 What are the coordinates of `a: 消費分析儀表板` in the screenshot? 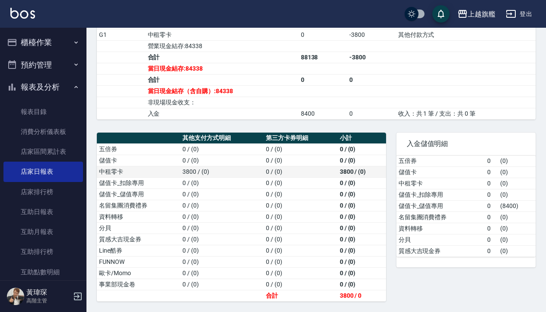 It's located at (43, 132).